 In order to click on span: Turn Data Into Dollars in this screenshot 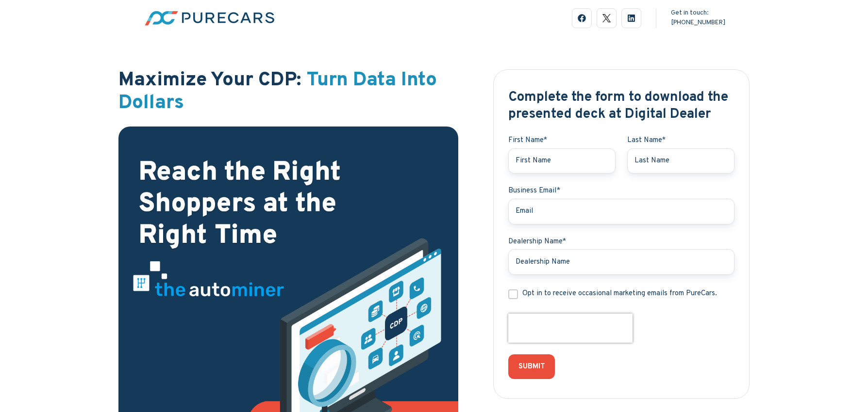, I will do `click(277, 92)`.